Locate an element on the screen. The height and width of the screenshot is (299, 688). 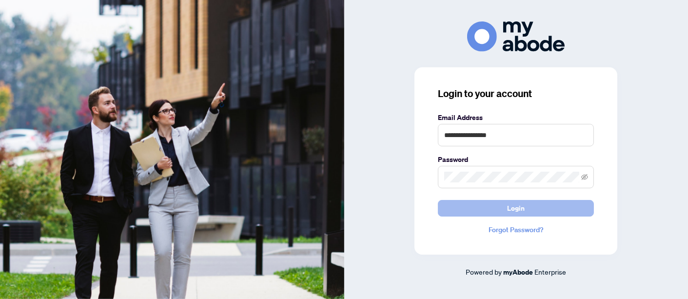
a: Forgot Password? is located at coordinates (516, 230).